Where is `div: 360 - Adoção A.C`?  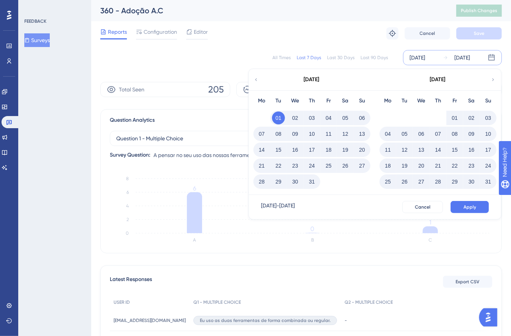 div: 360 - Adoção A.C is located at coordinates (268, 11).